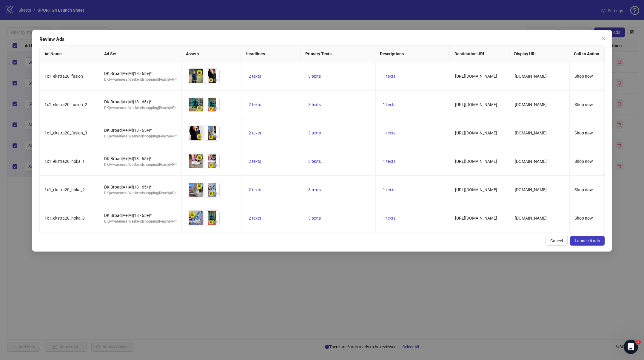 Image resolution: width=644 pixels, height=360 pixels. Describe the element at coordinates (65, 218) in the screenshot. I see `span: 1x1_ekstra20_hoka_3` at that location.